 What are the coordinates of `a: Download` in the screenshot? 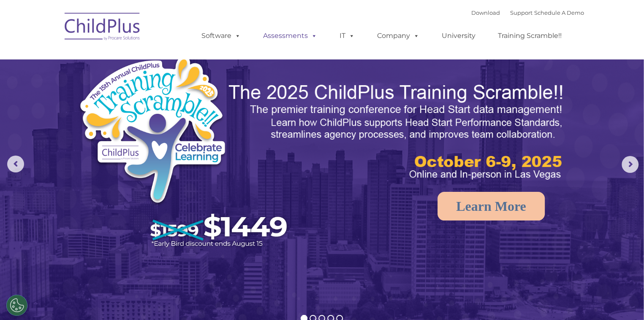 It's located at (486, 12).